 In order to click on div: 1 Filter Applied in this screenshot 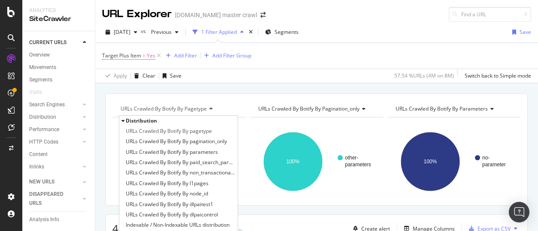, I will do `click(219, 32)`.